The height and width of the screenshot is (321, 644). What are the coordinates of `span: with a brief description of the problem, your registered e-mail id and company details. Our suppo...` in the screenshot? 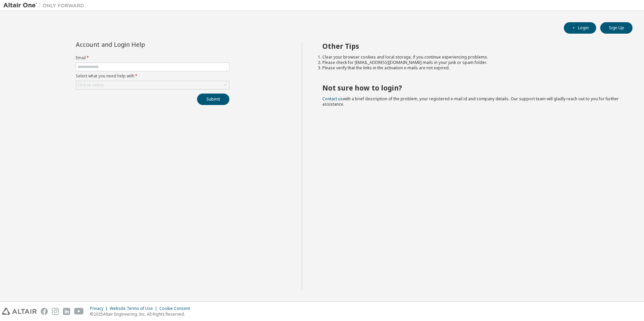 It's located at (471, 101).